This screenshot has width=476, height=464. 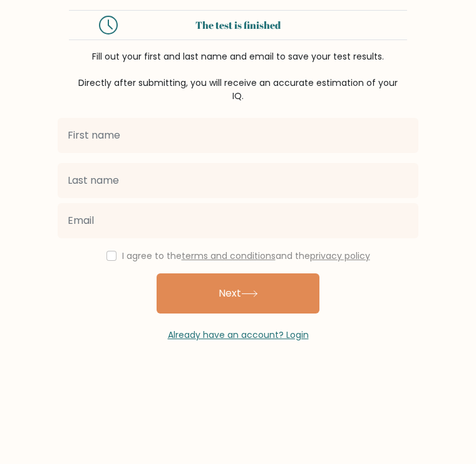 What do you see at coordinates (238, 334) in the screenshot?
I see `a: Already have an account? Login` at bounding box center [238, 334].